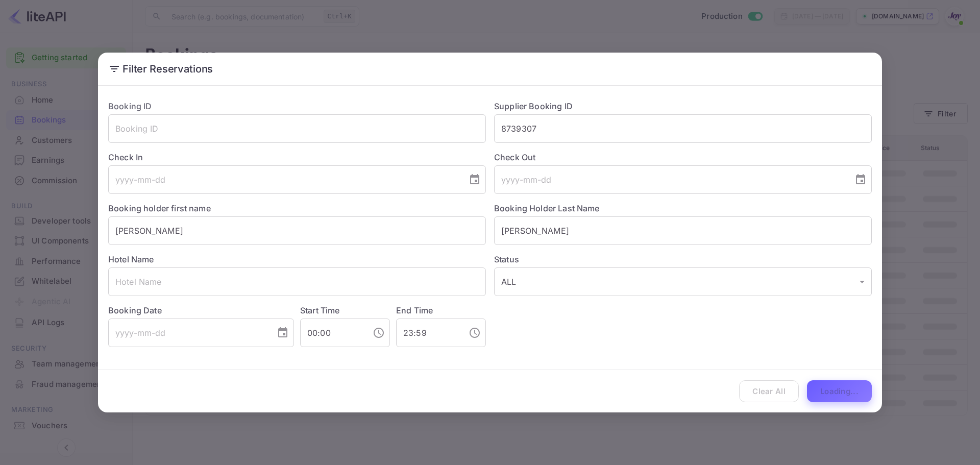  Describe the element at coordinates (533, 106) in the screenshot. I see `label: Supplier Booking ID` at that location.